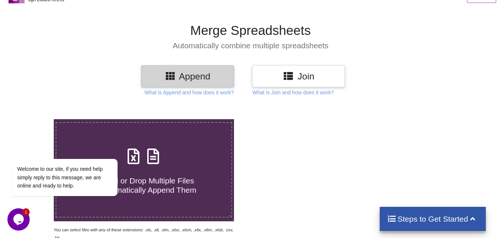 The image size is (501, 238). Describe the element at coordinates (67, 60) in the screenshot. I see `div: Welcome to our site, if you need help simply reply to this message, we are online and ready to help.` at that location.